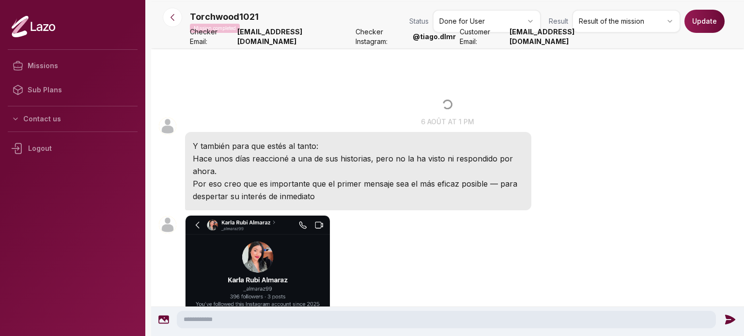  I want to click on a: Sub Plans, so click(73, 90).